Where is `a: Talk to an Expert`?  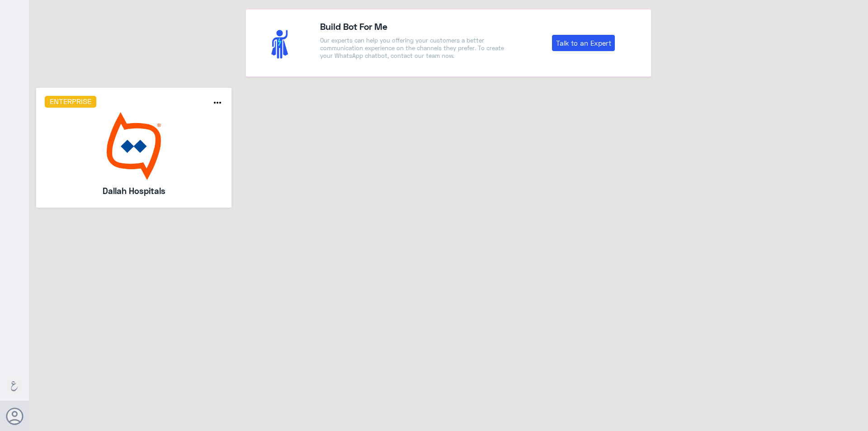
a: Talk to an Expert is located at coordinates (583, 43).